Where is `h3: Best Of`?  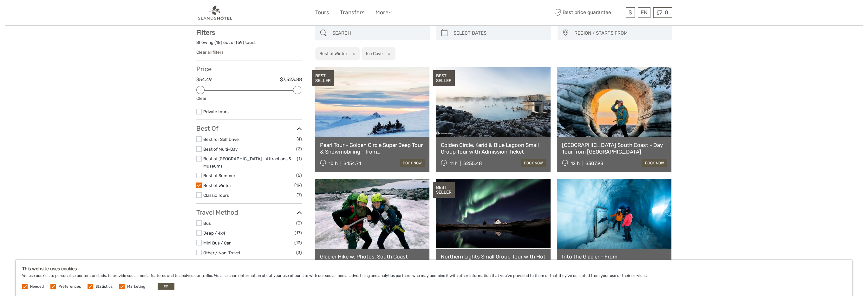 h3: Best Of is located at coordinates (249, 128).